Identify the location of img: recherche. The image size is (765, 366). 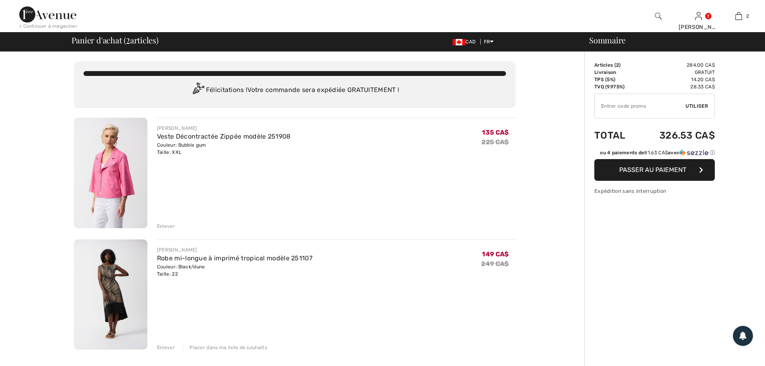
(658, 16).